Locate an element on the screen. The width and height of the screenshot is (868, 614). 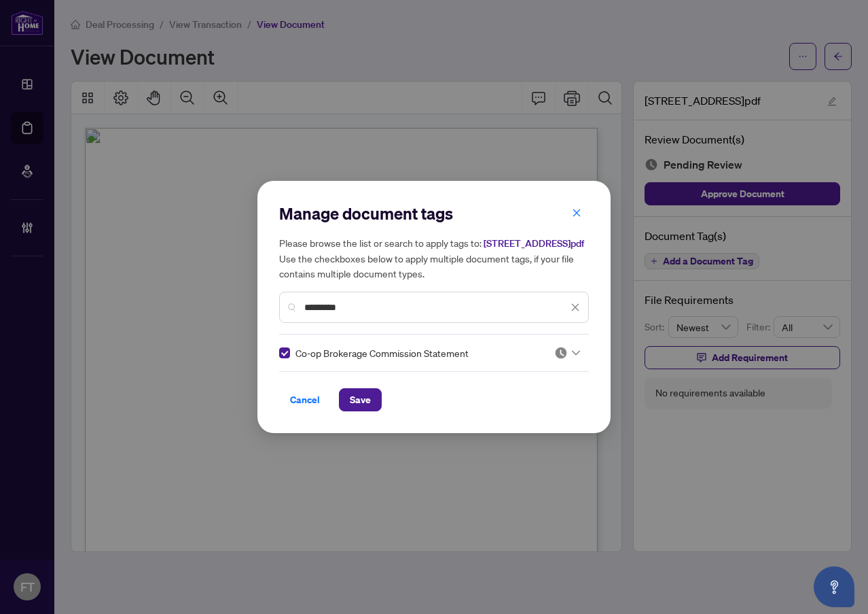
button: Save is located at coordinates (360, 400).